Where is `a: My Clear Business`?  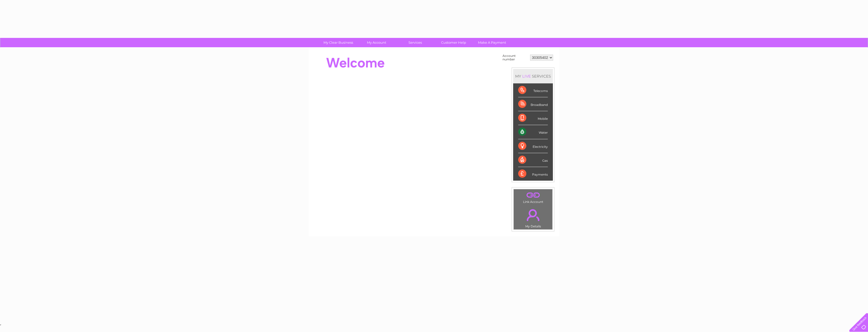 a: My Clear Business is located at coordinates (338, 42).